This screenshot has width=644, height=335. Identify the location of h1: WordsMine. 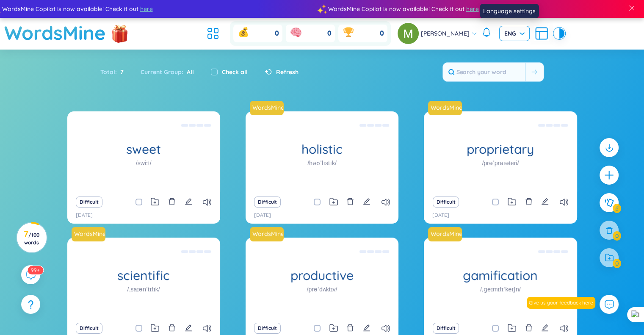
(55, 33).